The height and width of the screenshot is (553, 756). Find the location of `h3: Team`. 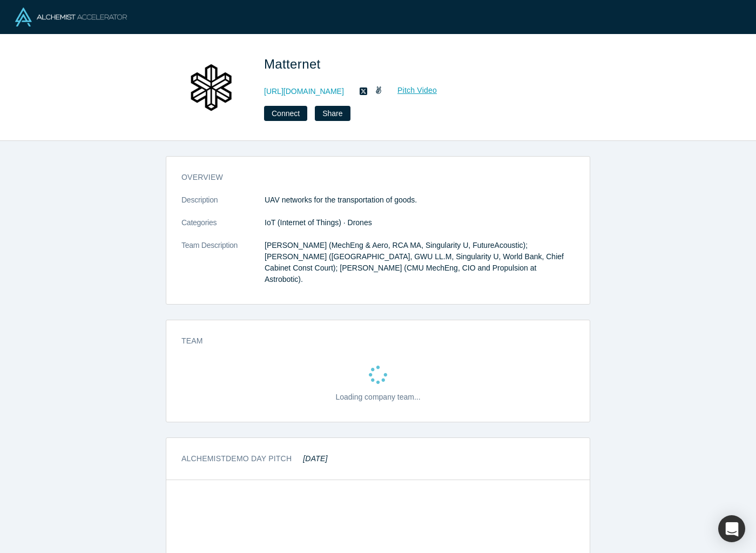

h3: Team is located at coordinates (370, 341).